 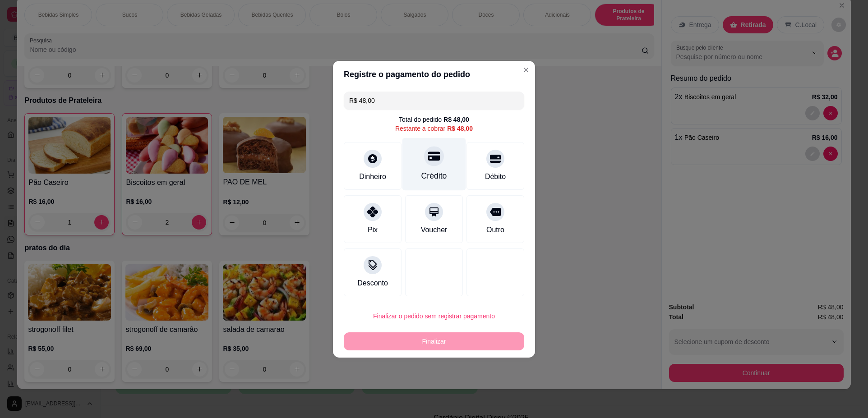 What do you see at coordinates (373, 230) in the screenshot?
I see `div: Pix` at bounding box center [373, 230].